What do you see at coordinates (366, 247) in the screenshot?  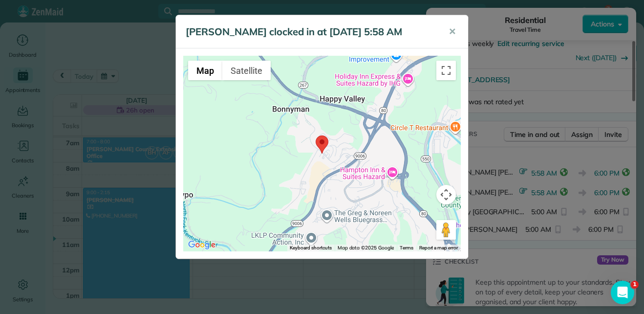 I see `span: Map data ©2025 Google` at bounding box center [366, 247].